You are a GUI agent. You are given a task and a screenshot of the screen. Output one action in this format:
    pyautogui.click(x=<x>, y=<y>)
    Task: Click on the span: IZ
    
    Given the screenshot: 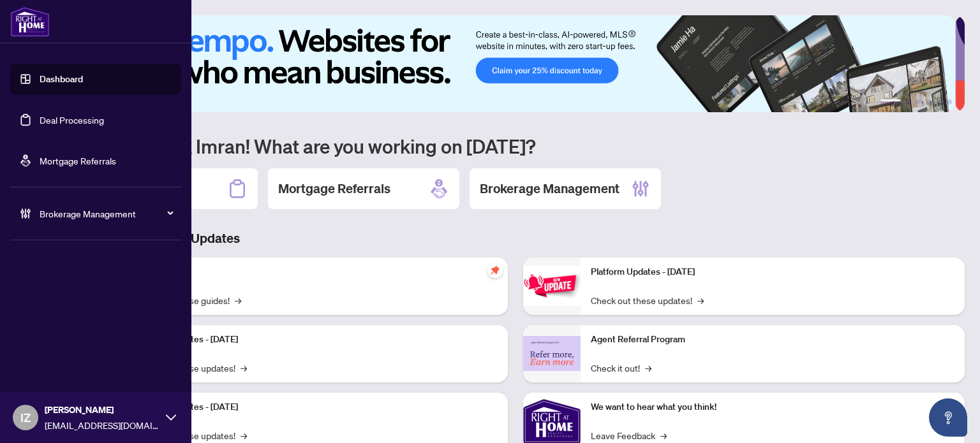 What is the action you would take?
    pyautogui.click(x=25, y=418)
    